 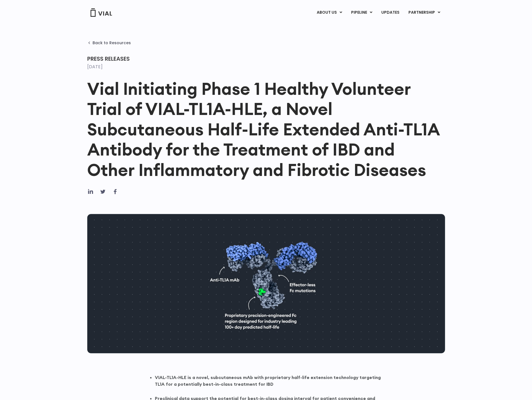 What do you see at coordinates (91, 192) in the screenshot?
I see `div: Share on linkedin` at bounding box center [91, 192].